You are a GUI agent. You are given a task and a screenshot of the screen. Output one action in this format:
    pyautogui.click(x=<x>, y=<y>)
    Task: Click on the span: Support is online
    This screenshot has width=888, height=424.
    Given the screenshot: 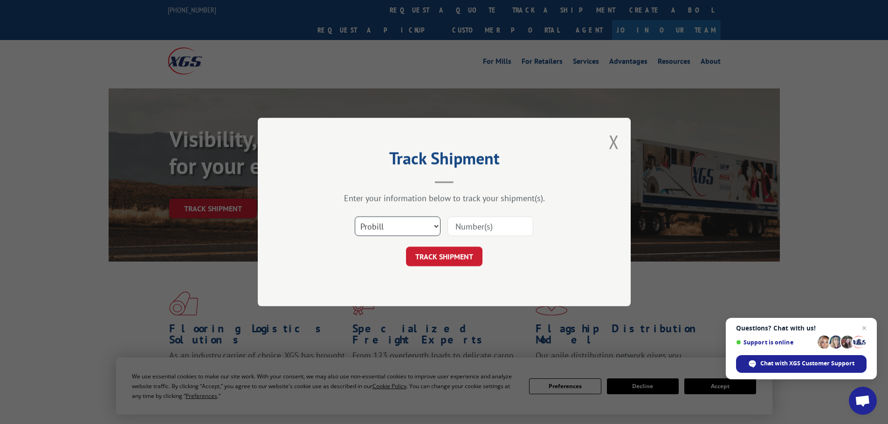 What is the action you would take?
    pyautogui.click(x=775, y=342)
    